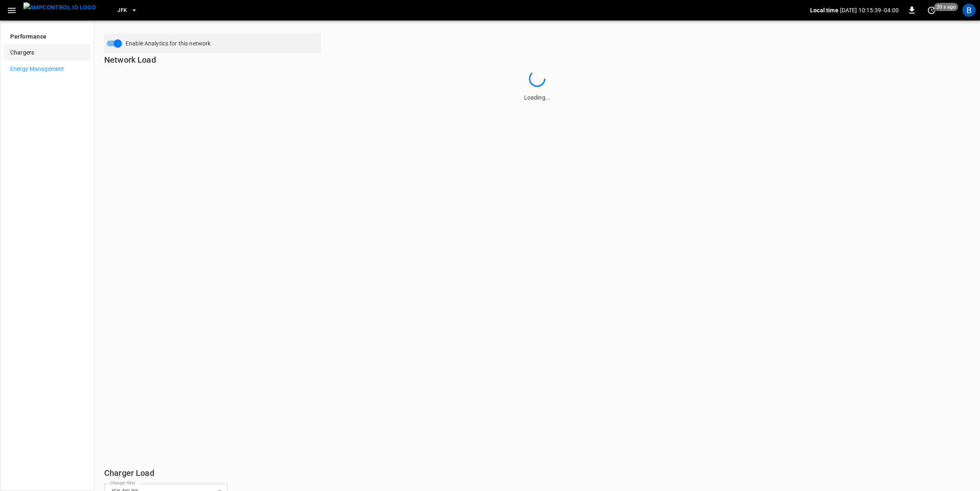 The width and height of the screenshot is (980, 491). Describe the element at coordinates (168, 43) in the screenshot. I see `p: Enable Analytics for this network` at that location.